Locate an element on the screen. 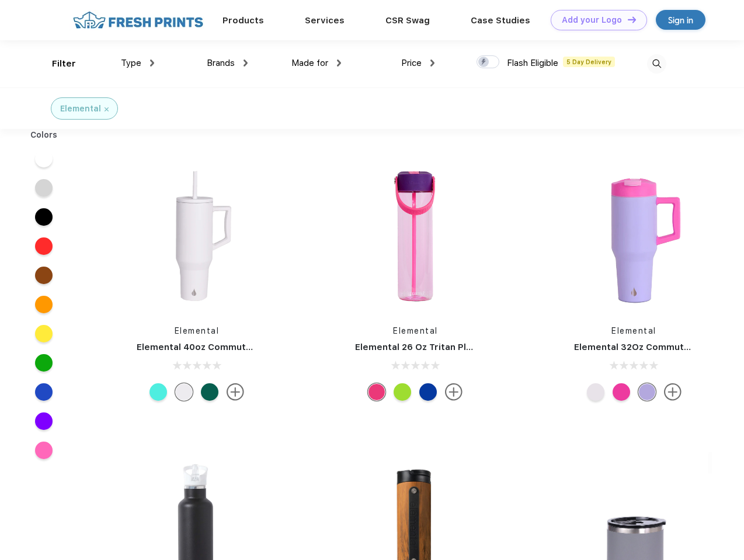 This screenshot has height=560, width=744. span: Type is located at coordinates (131, 63).